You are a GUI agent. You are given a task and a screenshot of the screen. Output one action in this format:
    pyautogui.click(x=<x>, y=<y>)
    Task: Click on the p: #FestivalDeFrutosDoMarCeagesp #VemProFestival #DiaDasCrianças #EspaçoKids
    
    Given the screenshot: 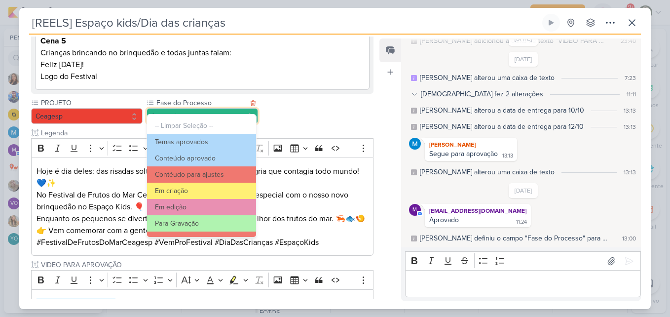 What is the action you would take?
    pyautogui.click(x=202, y=242)
    